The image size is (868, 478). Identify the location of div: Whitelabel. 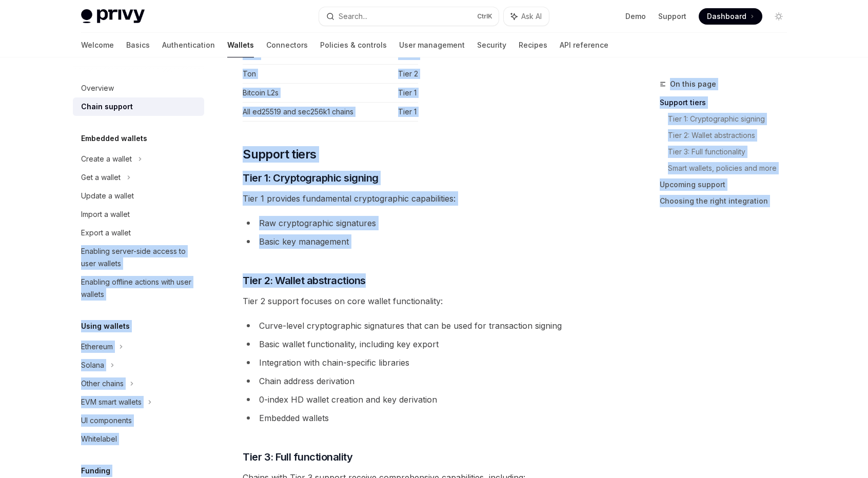
(99, 439).